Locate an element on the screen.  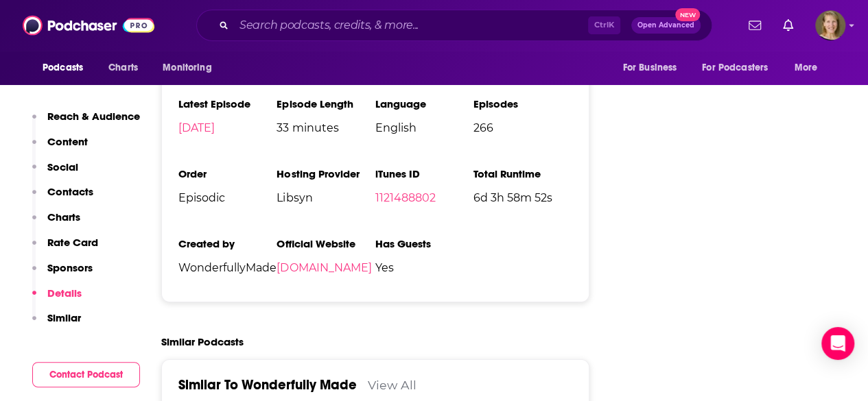
p: Charts is located at coordinates (64, 217).